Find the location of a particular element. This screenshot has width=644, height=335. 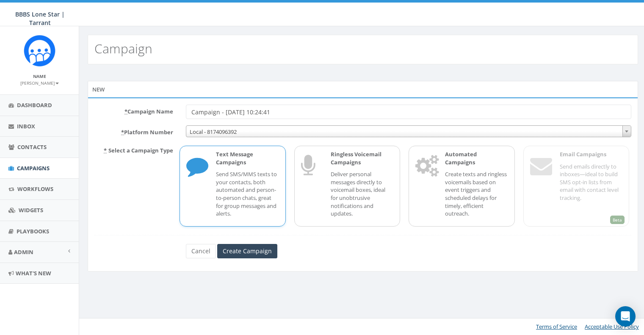

span: Select a Campaign Type is located at coordinates (140, 150).